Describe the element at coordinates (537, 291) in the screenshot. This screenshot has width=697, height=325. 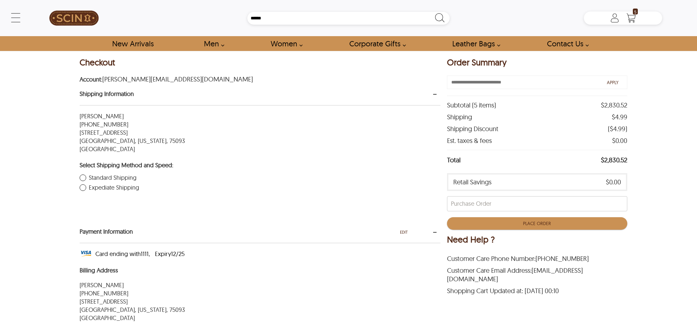
I see `div: Shopping Cart Updated at: Sep 11 2025, 00:10` at that location.